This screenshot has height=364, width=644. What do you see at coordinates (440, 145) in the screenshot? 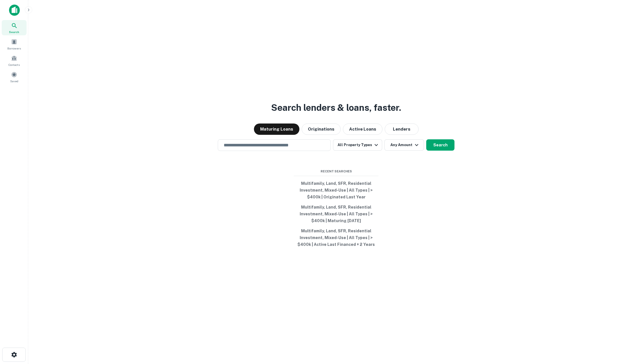
I see `button: Search` at bounding box center [440, 145].